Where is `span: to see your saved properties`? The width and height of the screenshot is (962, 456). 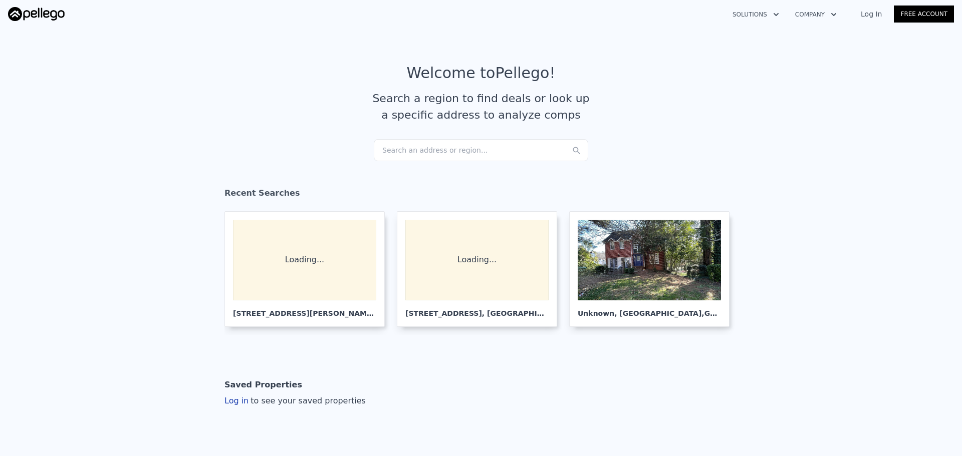
span: to see your saved properties is located at coordinates (307, 401).